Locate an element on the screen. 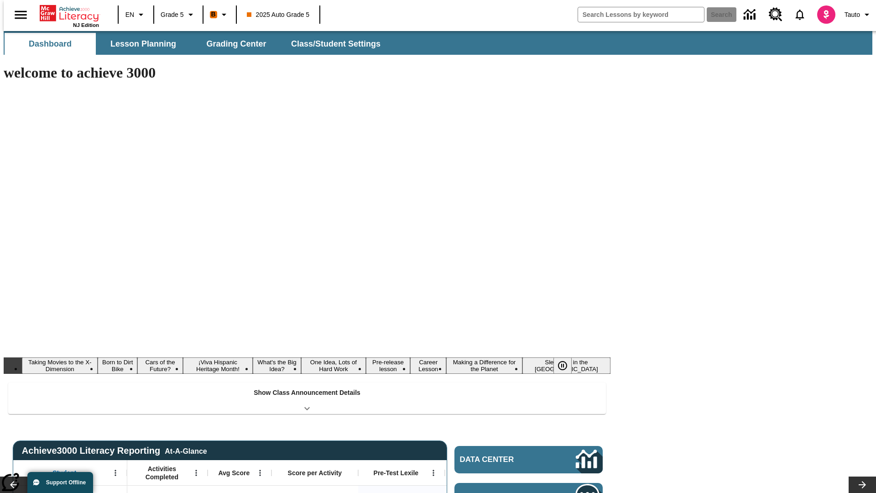  button: Dashboard is located at coordinates (50, 44).